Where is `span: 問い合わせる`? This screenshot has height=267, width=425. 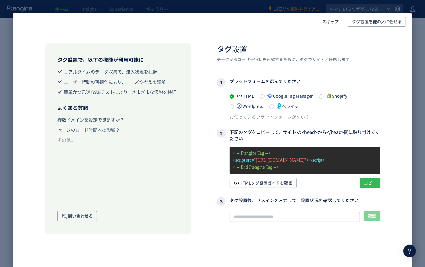
span: 問い合わせる is located at coordinates (77, 216).